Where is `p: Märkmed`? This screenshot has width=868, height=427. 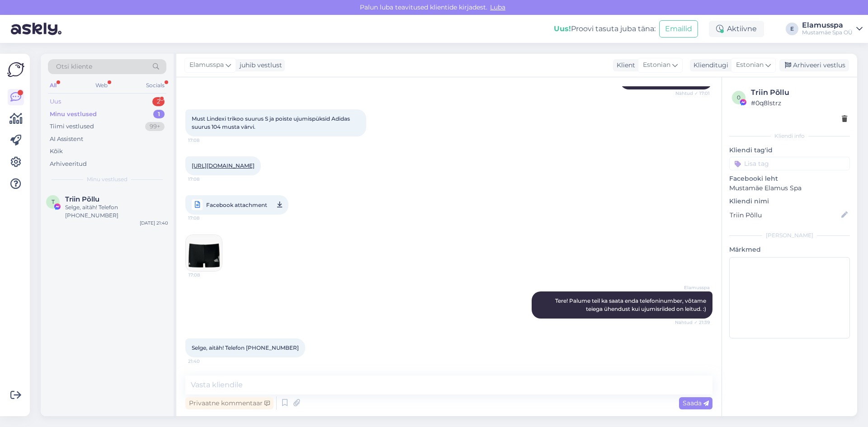 p: Märkmed is located at coordinates (789, 250).